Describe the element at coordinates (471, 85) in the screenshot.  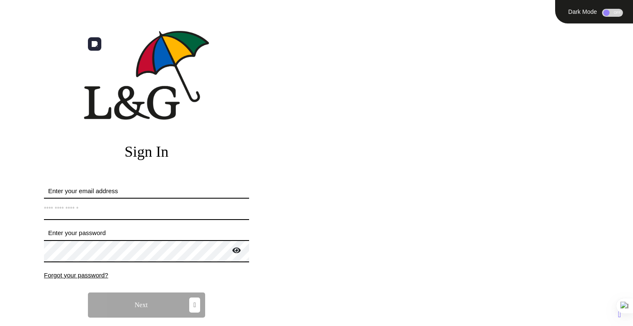
I see `div: TRANSFORM.` at that location.